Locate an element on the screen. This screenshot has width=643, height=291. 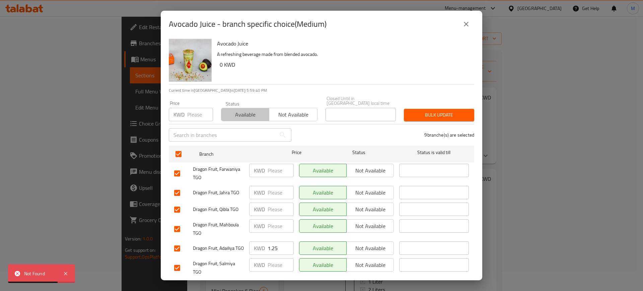
p: 9 branche(s) are selected is located at coordinates (449, 135).